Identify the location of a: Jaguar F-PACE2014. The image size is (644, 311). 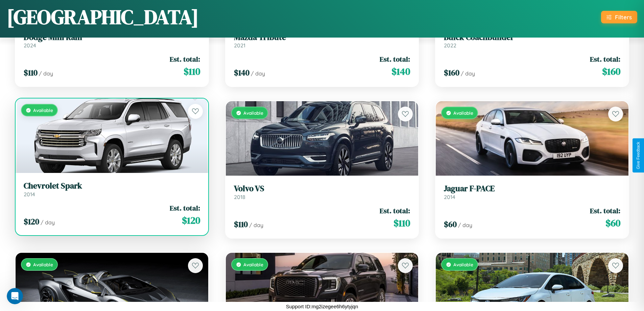
(532, 192).